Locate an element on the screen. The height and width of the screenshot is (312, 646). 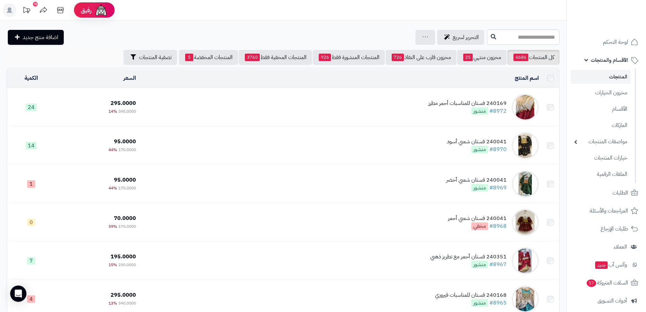
a: أدوات التسويق is located at coordinates (606, 301).